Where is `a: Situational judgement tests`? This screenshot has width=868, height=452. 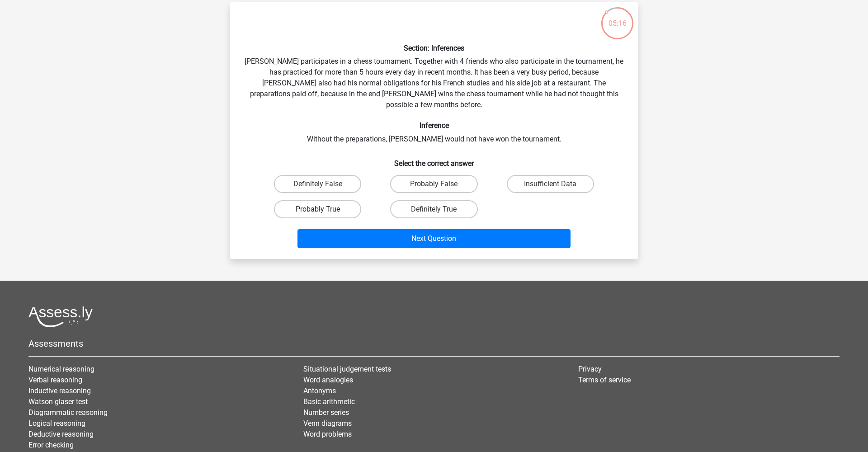 a: Situational judgement tests is located at coordinates (347, 369).